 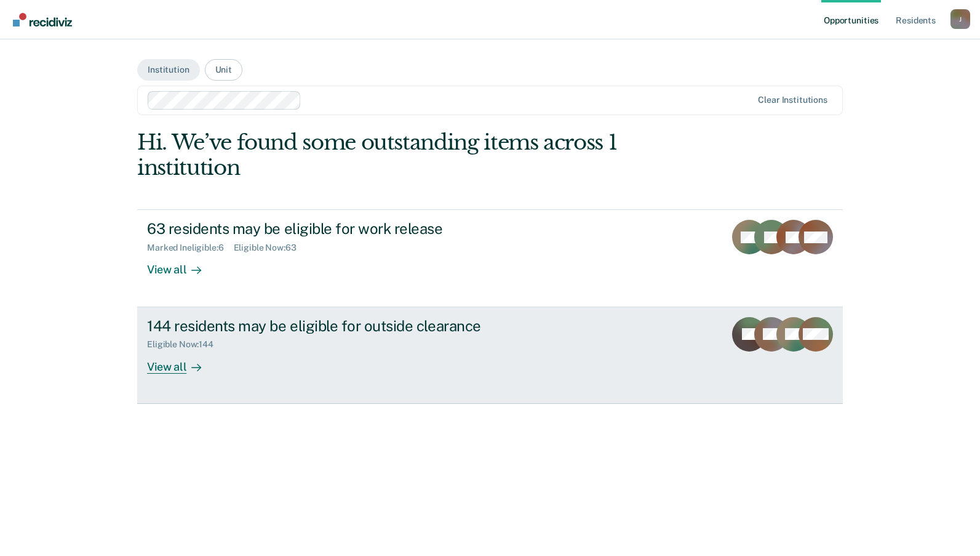 I want to click on img: Recidiviz, so click(x=43, y=20).